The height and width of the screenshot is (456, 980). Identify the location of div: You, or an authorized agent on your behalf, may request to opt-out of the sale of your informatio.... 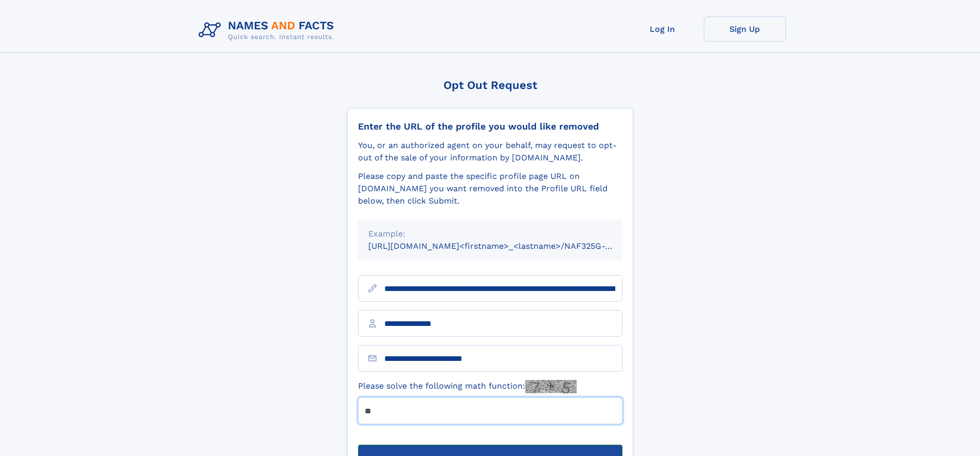
(490, 152).